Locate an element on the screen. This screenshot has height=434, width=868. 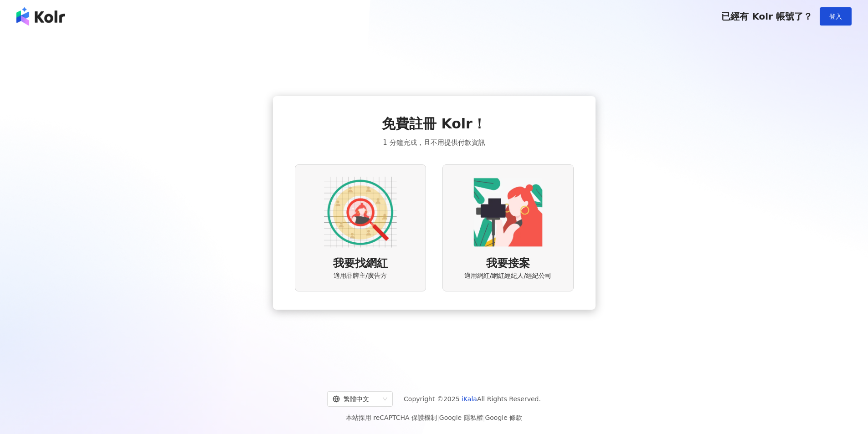
span: 適用品牌主/廣告方 is located at coordinates (360, 276).